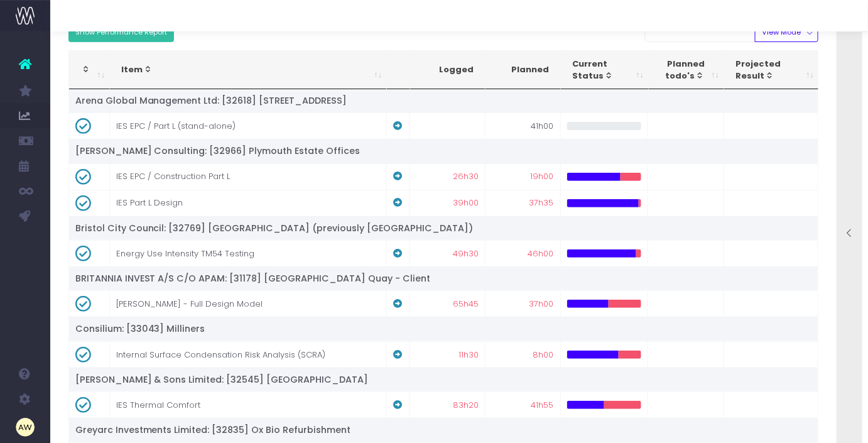 The image size is (868, 443). I want to click on td: Internal Surface Condensation Risk Analysis (SCRA), so click(248, 354).